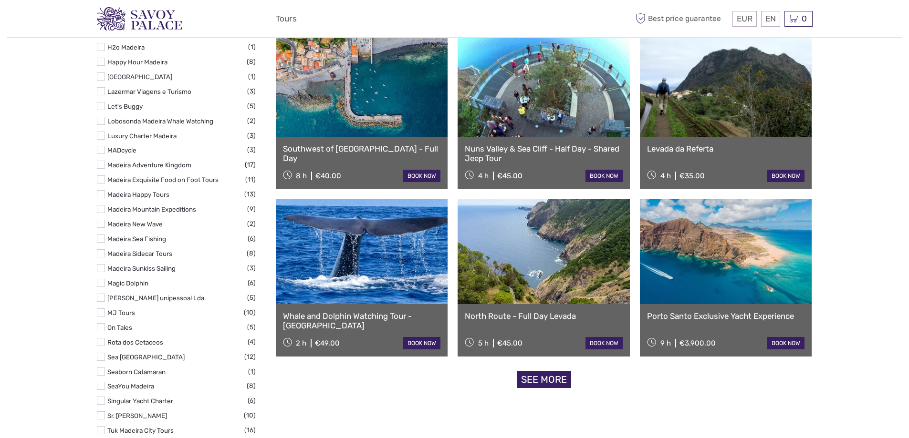  Describe the element at coordinates (543, 154) in the screenshot. I see `a: Nuns Valley & Sea Cliff - Half Day - Shared Jeep Tour` at that location.